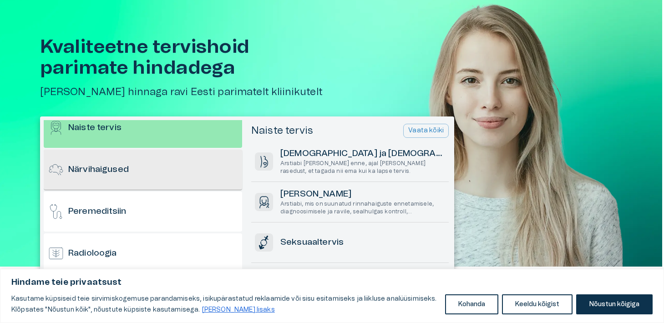 Image resolution: width=664 pixels, height=323 pixels. Describe the element at coordinates (282, 131) in the screenshot. I see `h5: Naiste tervis` at that location.